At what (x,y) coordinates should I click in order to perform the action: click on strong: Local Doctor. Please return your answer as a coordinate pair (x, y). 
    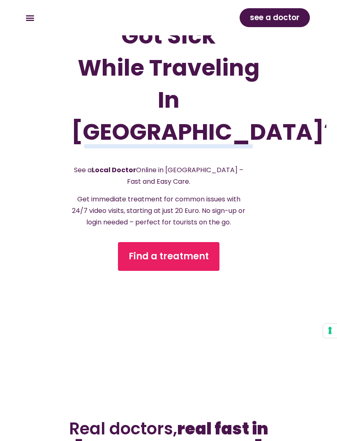
    Looking at the image, I should click on (114, 170).